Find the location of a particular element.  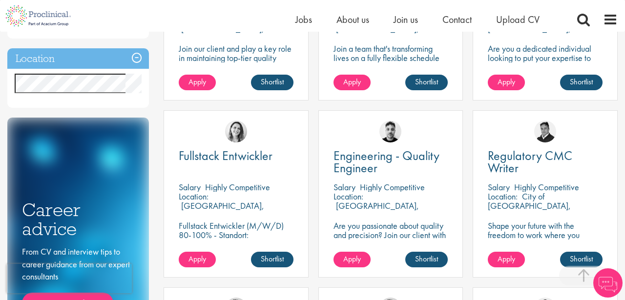

p: Are you passionate about quality and precision? Join our client with this engineering role and he... is located at coordinates (391, 244).